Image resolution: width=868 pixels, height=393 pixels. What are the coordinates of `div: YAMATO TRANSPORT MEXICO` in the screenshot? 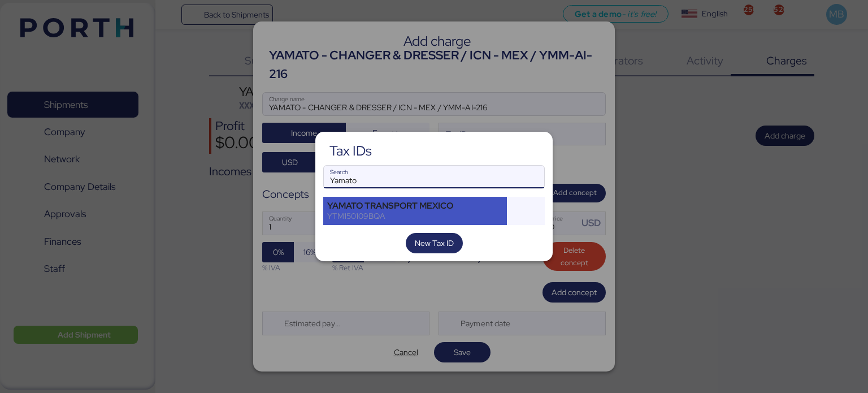 It's located at (415, 206).